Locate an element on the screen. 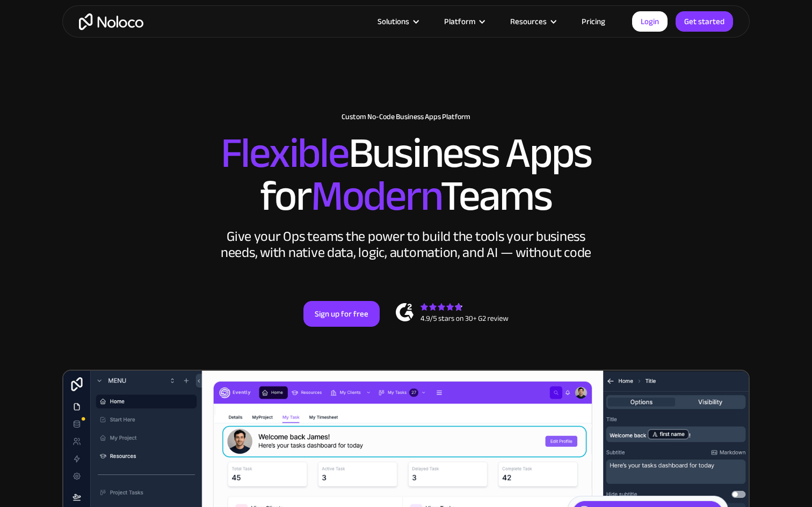 The height and width of the screenshot is (507, 812). a: Get started is located at coordinates (705, 21).